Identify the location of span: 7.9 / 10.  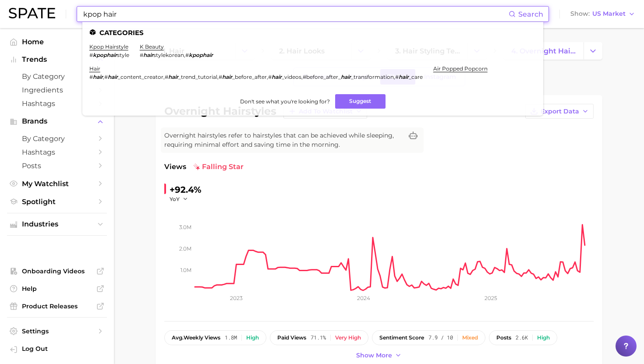
(441, 338).